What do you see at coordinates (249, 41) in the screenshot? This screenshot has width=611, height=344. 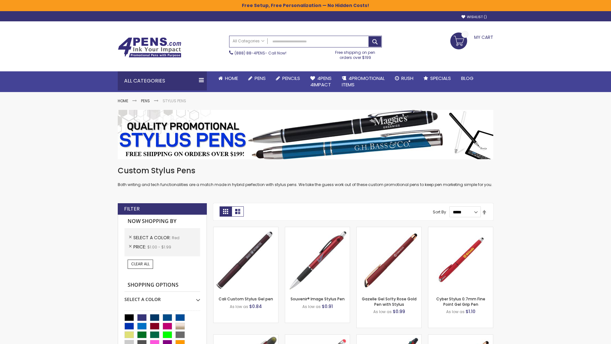 I see `span: All Categories` at bounding box center [249, 41].